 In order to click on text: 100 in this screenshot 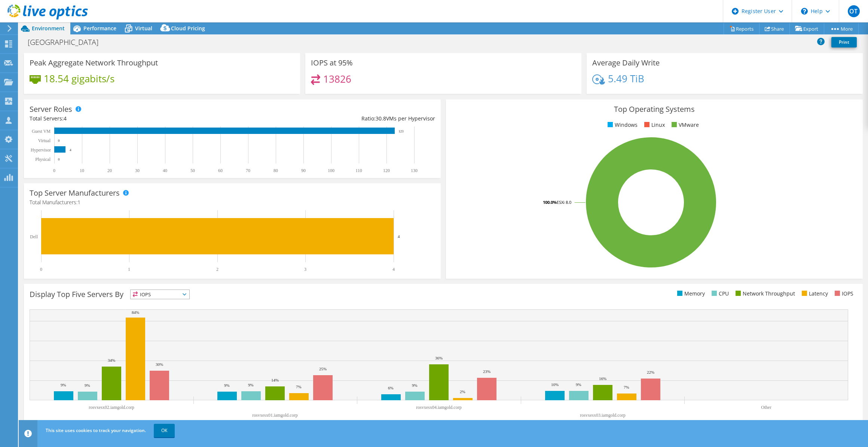, I will do `click(331, 171)`.